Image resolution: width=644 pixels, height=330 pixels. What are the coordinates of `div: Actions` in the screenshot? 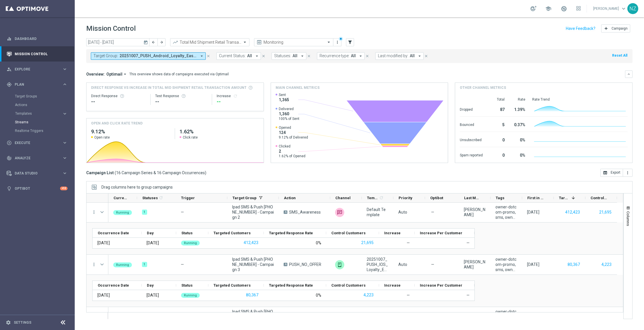 It's located at (45, 105).